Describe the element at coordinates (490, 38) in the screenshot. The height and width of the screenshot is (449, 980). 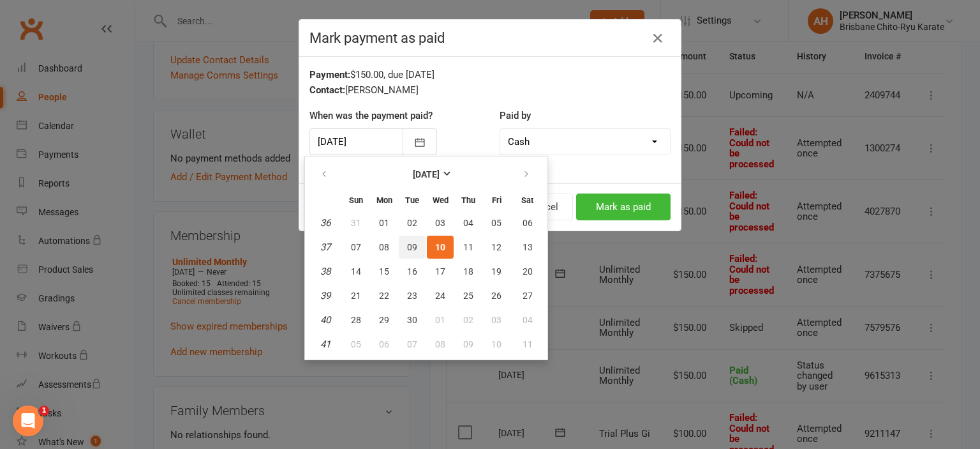
I see `h4: Mark payment as paid` at that location.